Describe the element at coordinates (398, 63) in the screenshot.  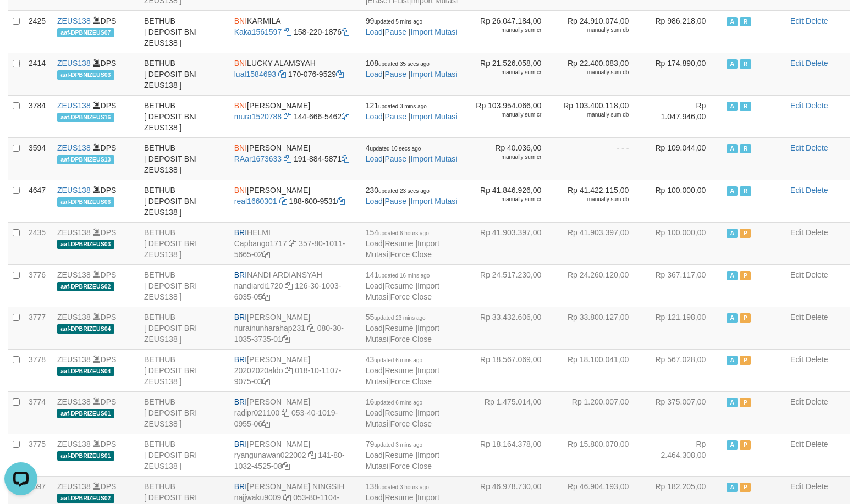
I see `span: 108` at that location.